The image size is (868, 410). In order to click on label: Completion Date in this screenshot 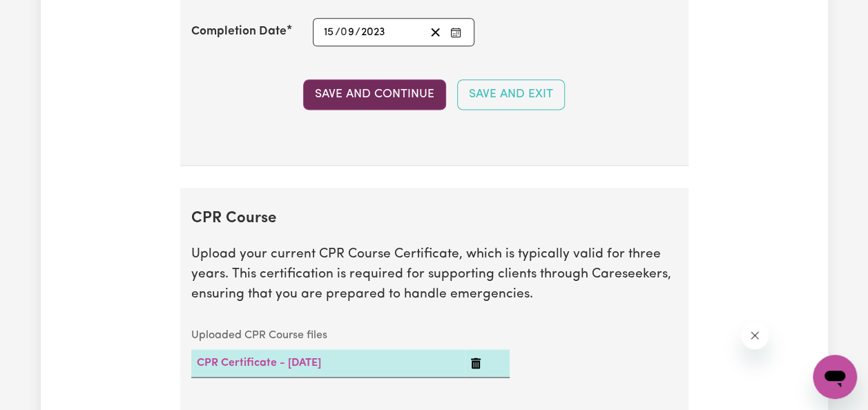, I will do `click(239, 32)`.